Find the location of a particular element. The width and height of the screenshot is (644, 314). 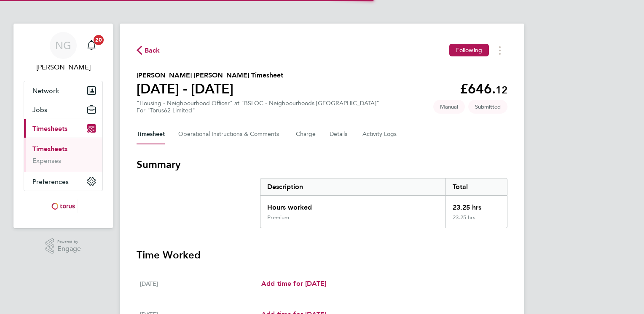

div: Total is located at coordinates (476, 187).